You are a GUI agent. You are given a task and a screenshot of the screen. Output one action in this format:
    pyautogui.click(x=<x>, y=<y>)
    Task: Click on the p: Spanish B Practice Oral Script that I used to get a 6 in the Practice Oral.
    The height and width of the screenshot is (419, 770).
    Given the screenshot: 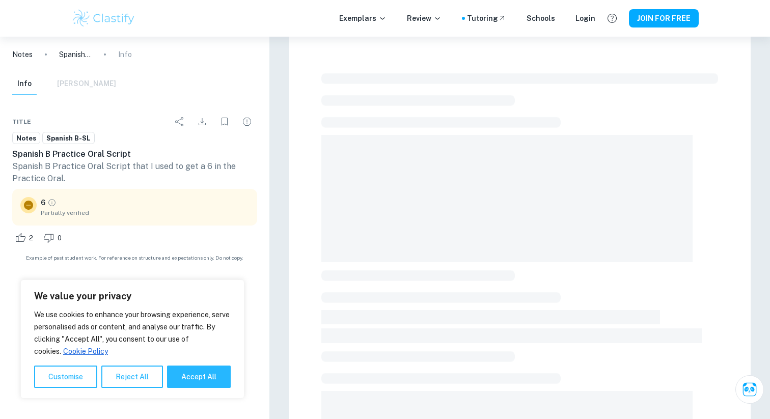 What is the action you would take?
    pyautogui.click(x=135, y=173)
    